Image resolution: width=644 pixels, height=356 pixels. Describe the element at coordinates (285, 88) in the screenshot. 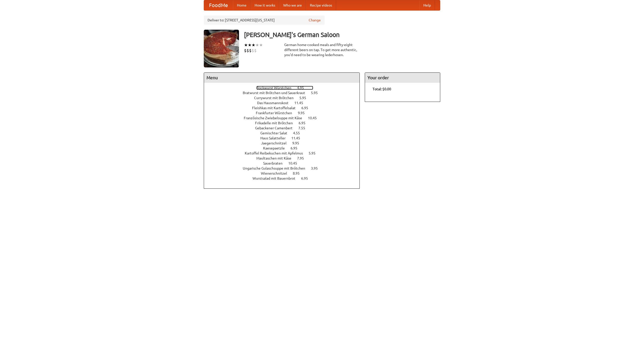

I see `a: Bockwurst Würstchen 4.95` at that location.